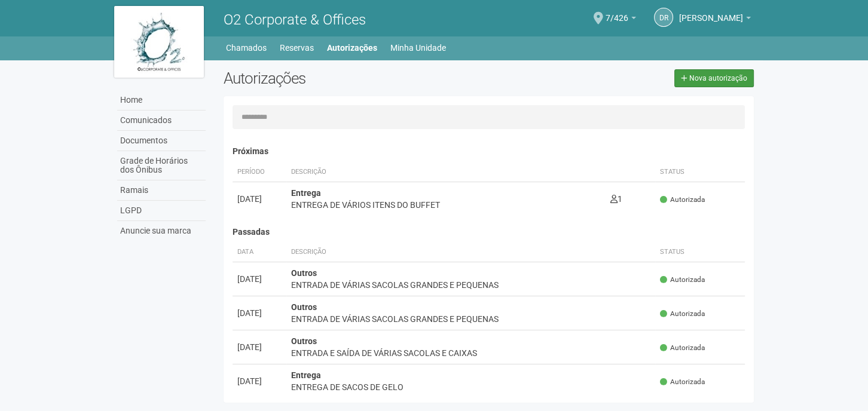  I want to click on span: Dalva Rocha, so click(710, 12).